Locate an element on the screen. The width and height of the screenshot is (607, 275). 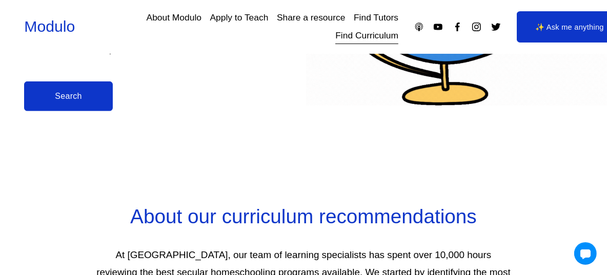
a: Find Curriculum is located at coordinates (367, 36).